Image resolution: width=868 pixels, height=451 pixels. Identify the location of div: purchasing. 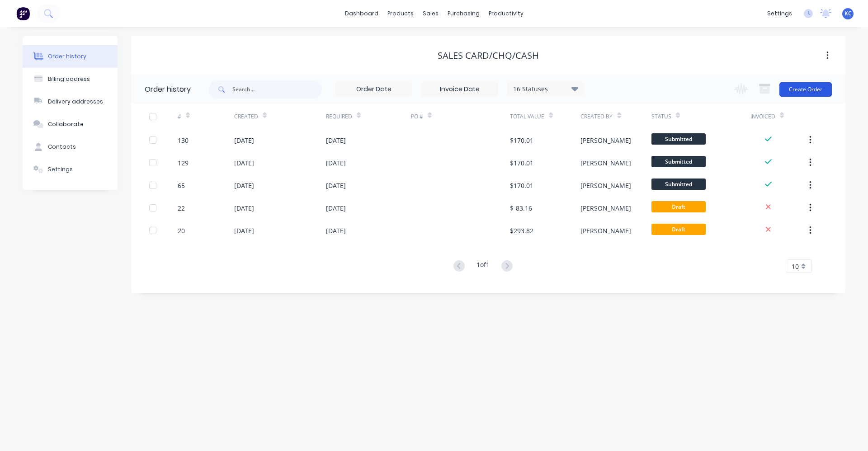
(464, 14).